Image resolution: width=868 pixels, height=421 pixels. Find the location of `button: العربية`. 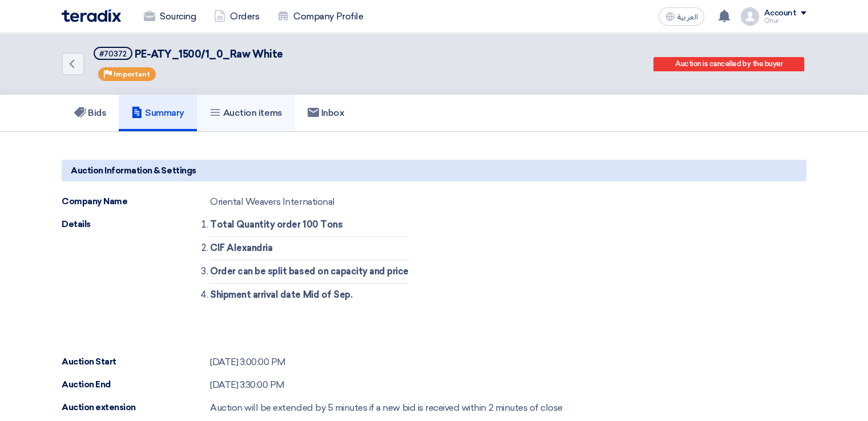

button: العربية is located at coordinates (681, 16).